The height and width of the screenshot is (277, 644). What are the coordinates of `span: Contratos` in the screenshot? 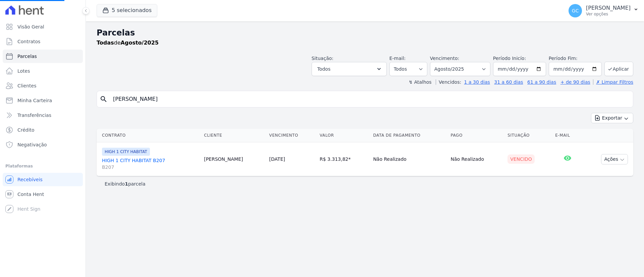 It's located at (29, 42).